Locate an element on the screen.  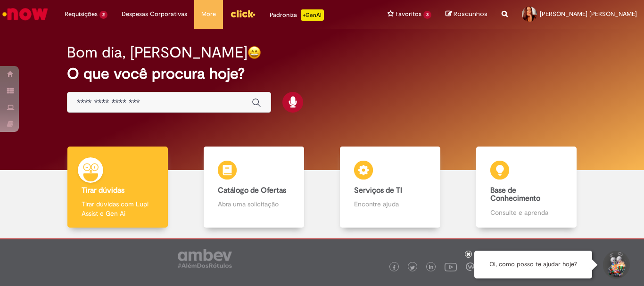
img: logo_footer_twitter.png is located at coordinates (413, 268).